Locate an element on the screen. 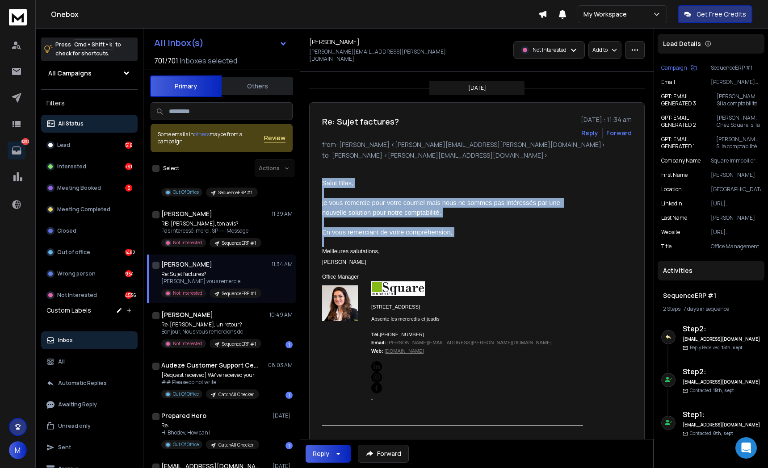 The image size is (768, 468). button: Wrong person954 is located at coordinates (89, 274).